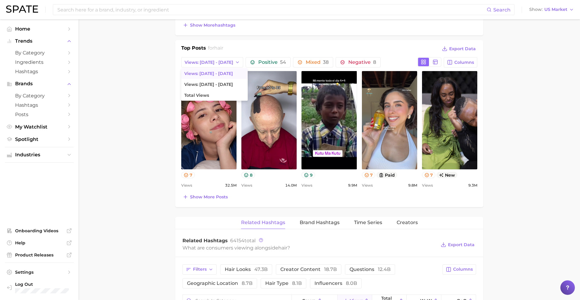  What do you see at coordinates (39, 243) in the screenshot?
I see `span: Help` at bounding box center [39, 243].